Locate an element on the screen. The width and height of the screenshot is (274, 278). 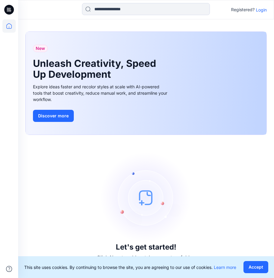
h3: Let's get started! is located at coordinates (146, 247).